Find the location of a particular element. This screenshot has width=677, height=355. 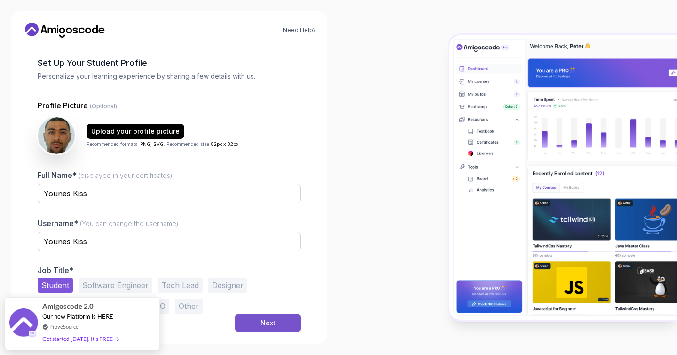

label: Username* is located at coordinates (108, 223).